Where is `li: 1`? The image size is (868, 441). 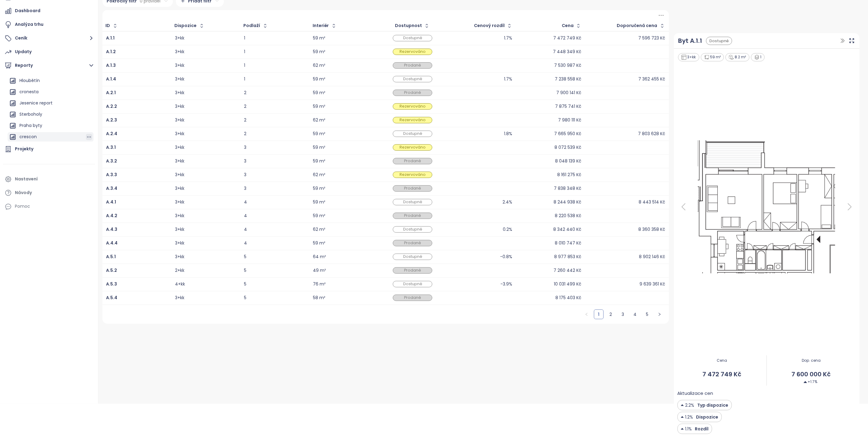
li: 1 is located at coordinates (599, 314).